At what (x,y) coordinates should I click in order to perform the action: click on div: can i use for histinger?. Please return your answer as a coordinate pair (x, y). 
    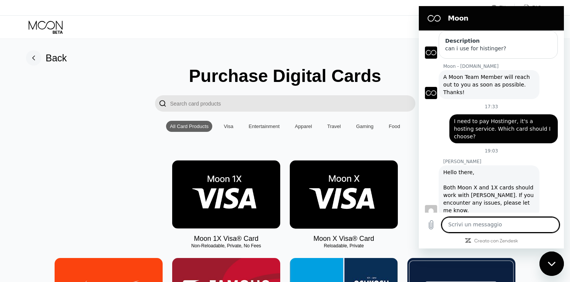
    Looking at the image, I should click on (79, 42).